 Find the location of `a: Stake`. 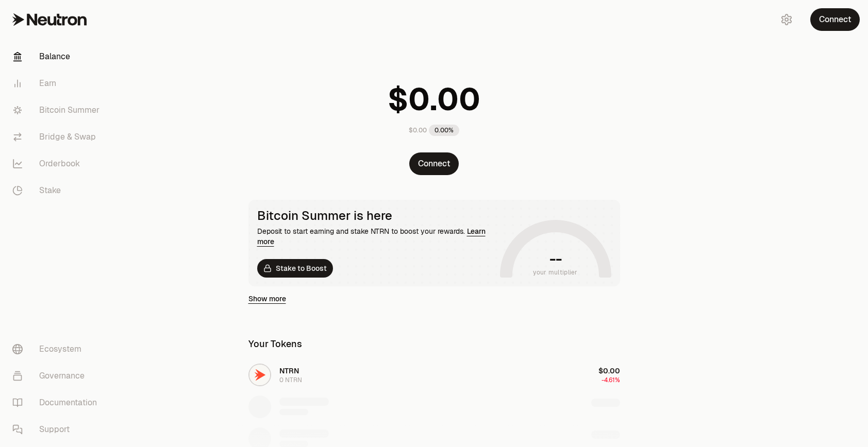

a: Stake is located at coordinates (58, 190).